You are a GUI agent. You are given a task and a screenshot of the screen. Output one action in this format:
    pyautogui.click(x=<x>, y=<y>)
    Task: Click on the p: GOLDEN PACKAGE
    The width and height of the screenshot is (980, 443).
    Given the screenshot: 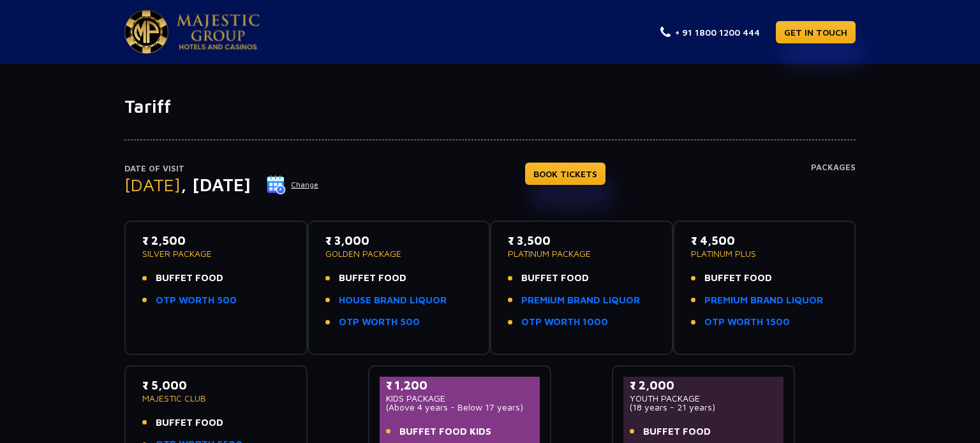 What is the action you would take?
    pyautogui.click(x=398, y=254)
    